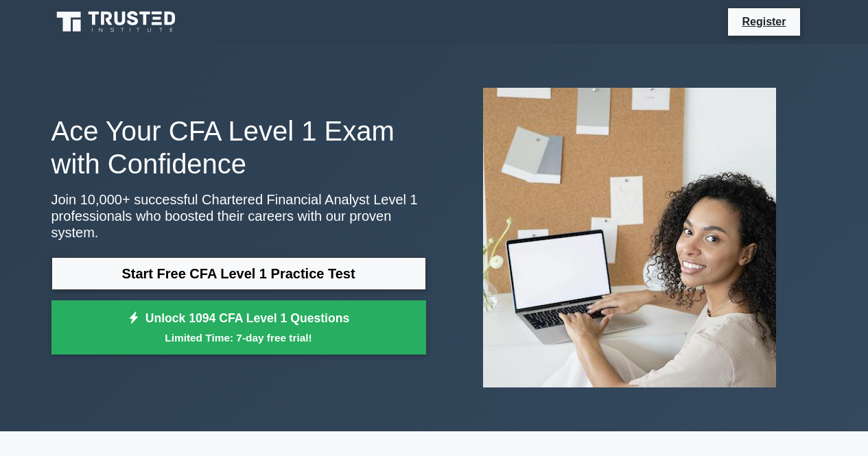  I want to click on a: Start Free CFA Level 1 Practice Test, so click(239, 273).